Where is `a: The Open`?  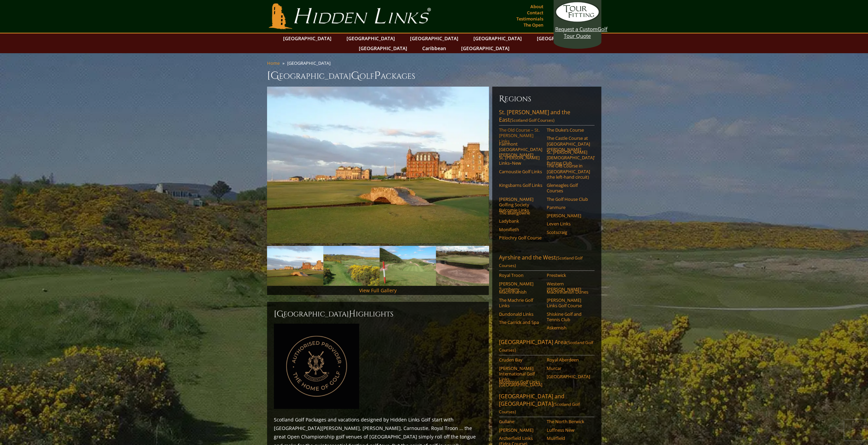 a: The Open is located at coordinates (533, 25).